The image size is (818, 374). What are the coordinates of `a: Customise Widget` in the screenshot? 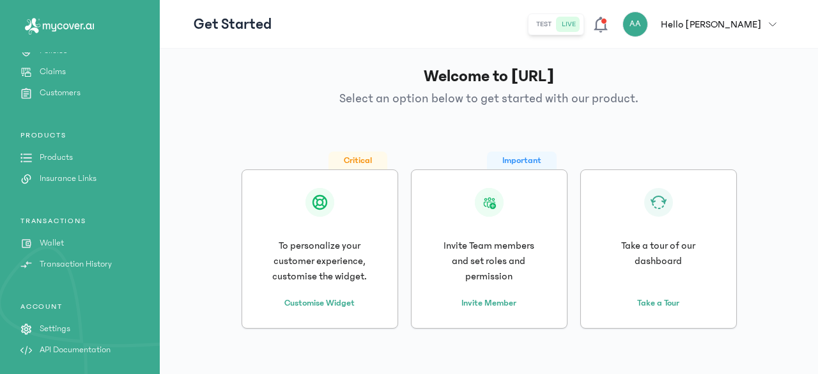 It's located at (320, 303).